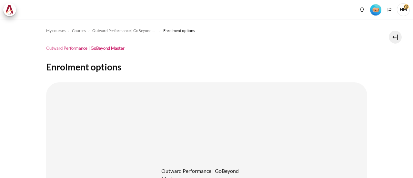 The height and width of the screenshot is (178, 413). What do you see at coordinates (362, 10) in the screenshot?
I see `div: Show notification window with no new notifications` at bounding box center [362, 10].